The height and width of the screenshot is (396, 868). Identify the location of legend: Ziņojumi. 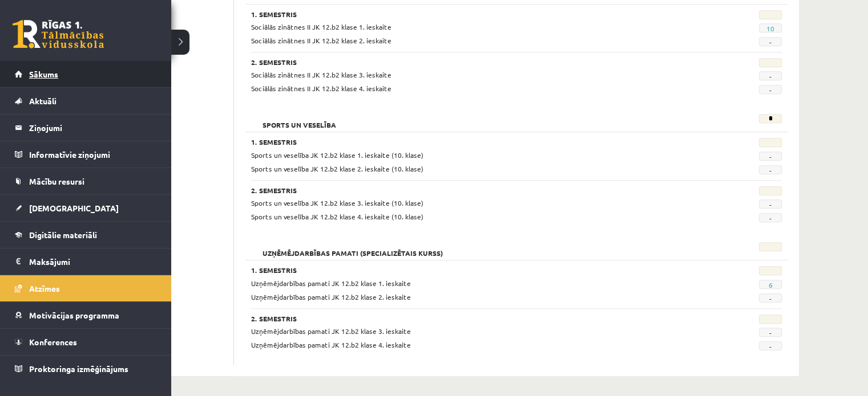
(93, 128).